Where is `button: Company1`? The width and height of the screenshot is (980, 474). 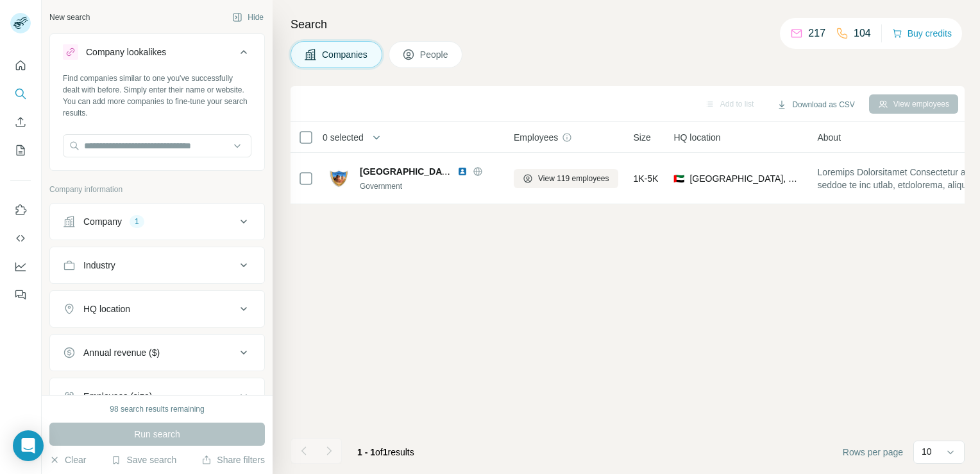
button: Company1 is located at coordinates (157, 222).